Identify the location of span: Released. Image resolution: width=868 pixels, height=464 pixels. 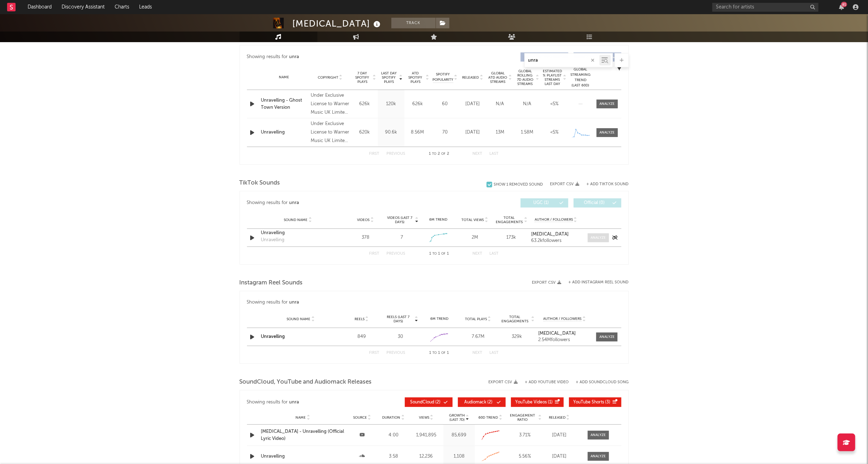
(557, 417).